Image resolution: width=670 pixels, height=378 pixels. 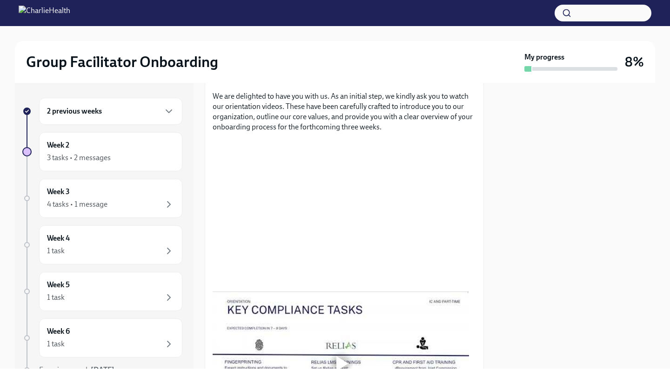 I want to click on h6: Week 6, so click(x=58, y=331).